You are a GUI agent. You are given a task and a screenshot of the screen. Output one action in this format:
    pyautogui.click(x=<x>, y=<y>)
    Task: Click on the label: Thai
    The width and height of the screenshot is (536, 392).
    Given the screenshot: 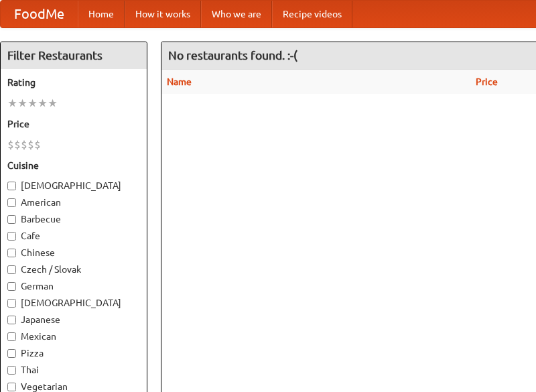 What is the action you would take?
    pyautogui.click(x=74, y=370)
    